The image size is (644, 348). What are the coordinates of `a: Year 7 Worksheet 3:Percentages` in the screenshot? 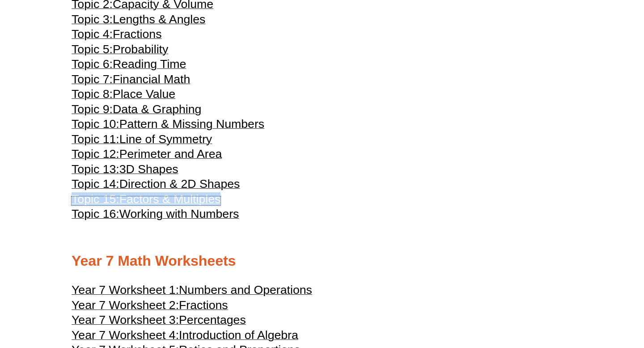 It's located at (159, 322).